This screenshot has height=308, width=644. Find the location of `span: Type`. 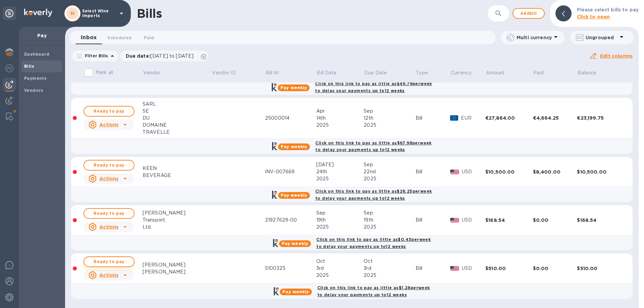

span: Type is located at coordinates (426, 73).